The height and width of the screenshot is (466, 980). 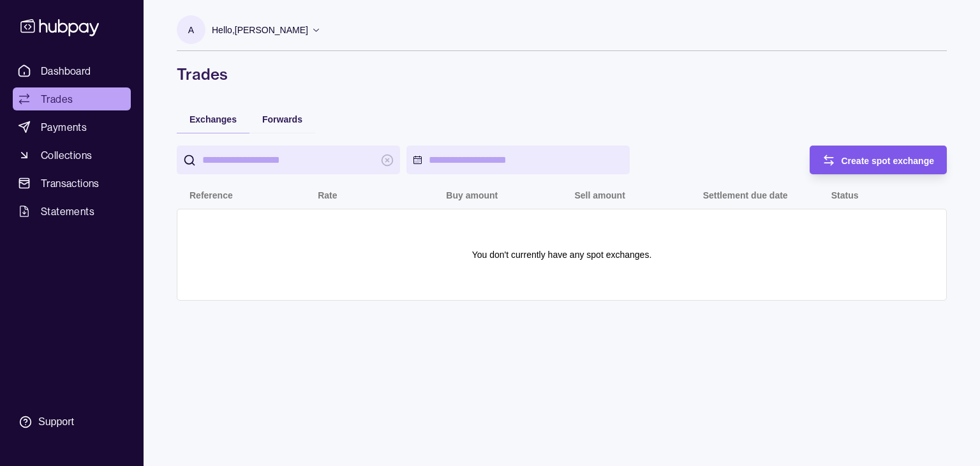 I want to click on span: Trades, so click(x=57, y=99).